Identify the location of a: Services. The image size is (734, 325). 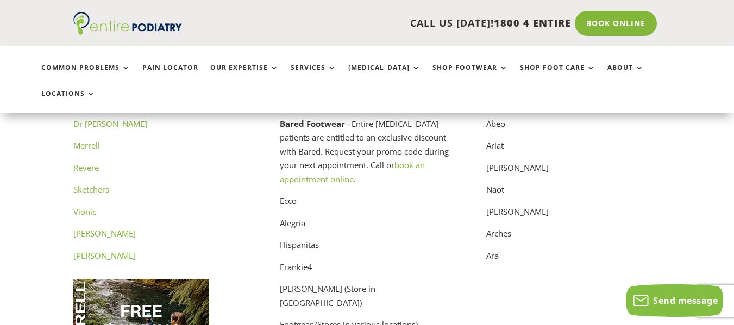
(314, 76).